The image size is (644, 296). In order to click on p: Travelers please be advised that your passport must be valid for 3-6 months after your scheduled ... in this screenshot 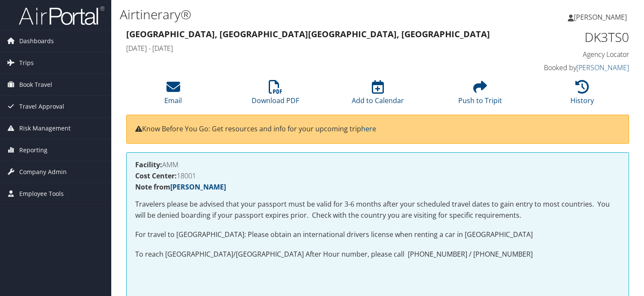, I will do `click(378, 210)`.